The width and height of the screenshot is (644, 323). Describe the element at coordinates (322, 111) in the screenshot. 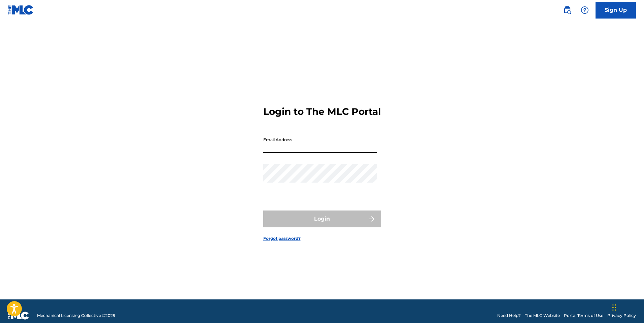

I see `h3: Login to The MLC Portal` at that location.